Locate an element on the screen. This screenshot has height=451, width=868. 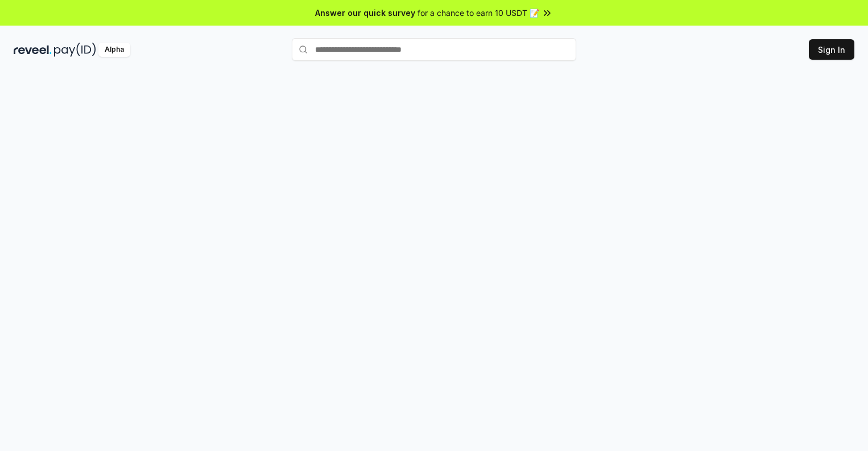
span: for a chance to earn 10 USDT 📝 is located at coordinates (479, 13).